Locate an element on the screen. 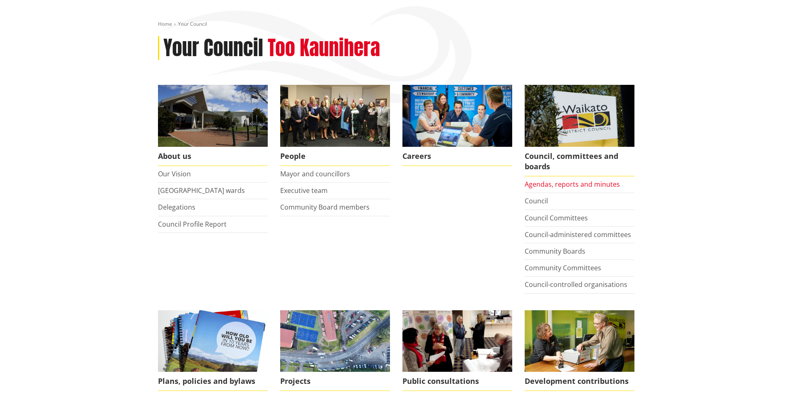 The width and height of the screenshot is (792, 393). a: Community Committees is located at coordinates (563, 268).